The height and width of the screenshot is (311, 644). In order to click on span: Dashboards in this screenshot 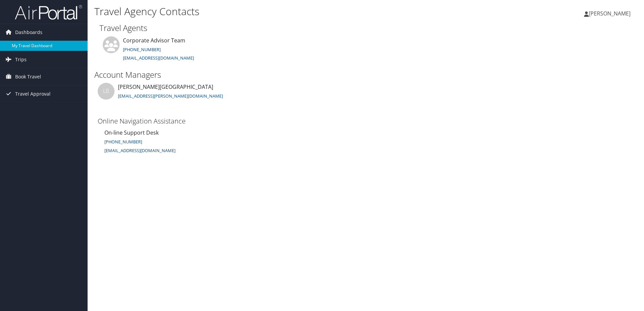, I will do `click(29, 32)`.